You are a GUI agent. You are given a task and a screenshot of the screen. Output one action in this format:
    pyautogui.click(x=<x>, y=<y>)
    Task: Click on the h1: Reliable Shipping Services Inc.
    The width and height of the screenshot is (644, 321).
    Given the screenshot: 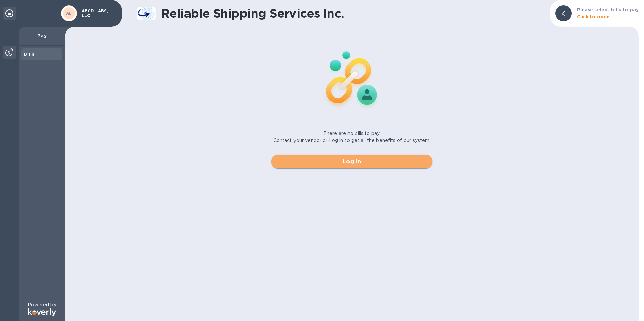 What is the action you would take?
    pyautogui.click(x=353, y=14)
    